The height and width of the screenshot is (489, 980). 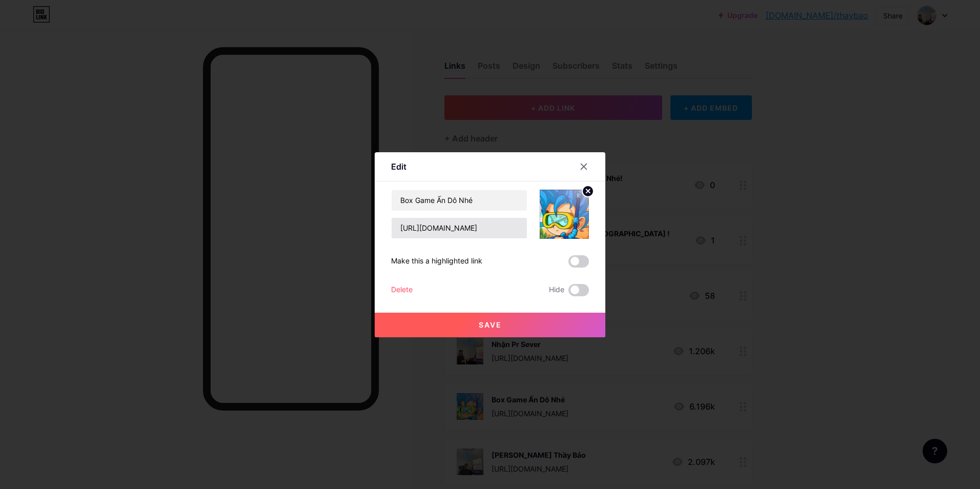 What do you see at coordinates (565, 214) in the screenshot?
I see `img: link_thumbnail` at bounding box center [565, 214].